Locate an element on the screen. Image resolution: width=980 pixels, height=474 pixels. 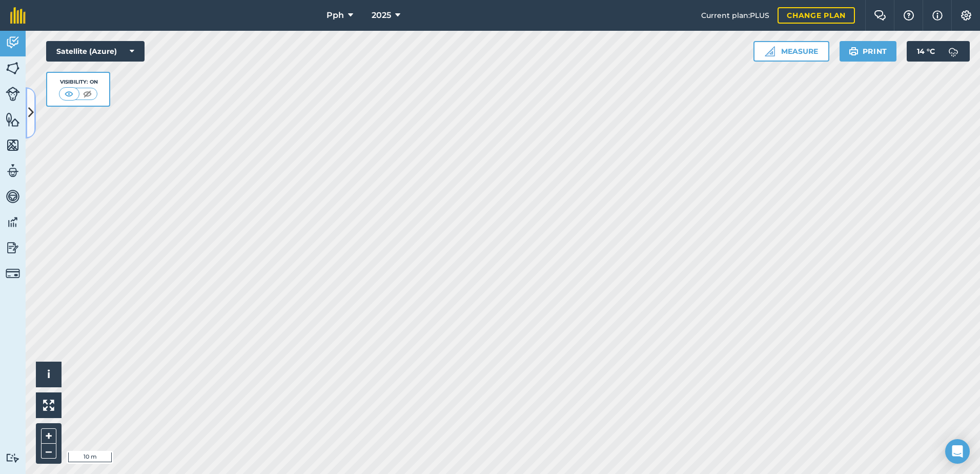
img: A cog icon is located at coordinates (966, 15).